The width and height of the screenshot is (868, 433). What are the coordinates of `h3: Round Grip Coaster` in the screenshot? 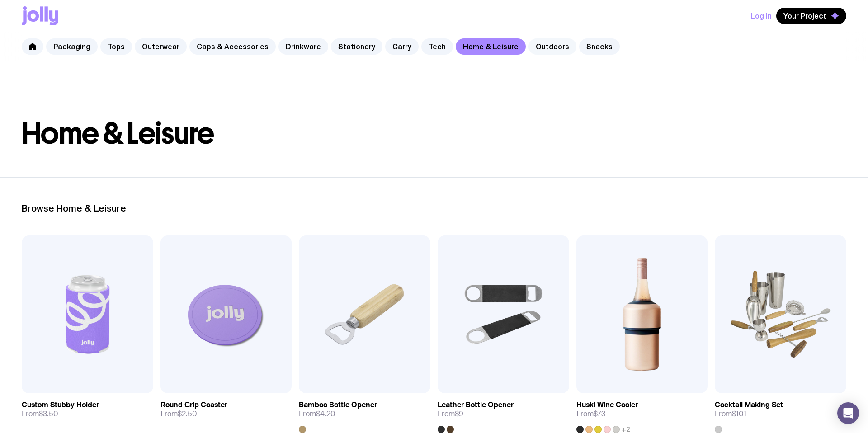 It's located at (194, 405).